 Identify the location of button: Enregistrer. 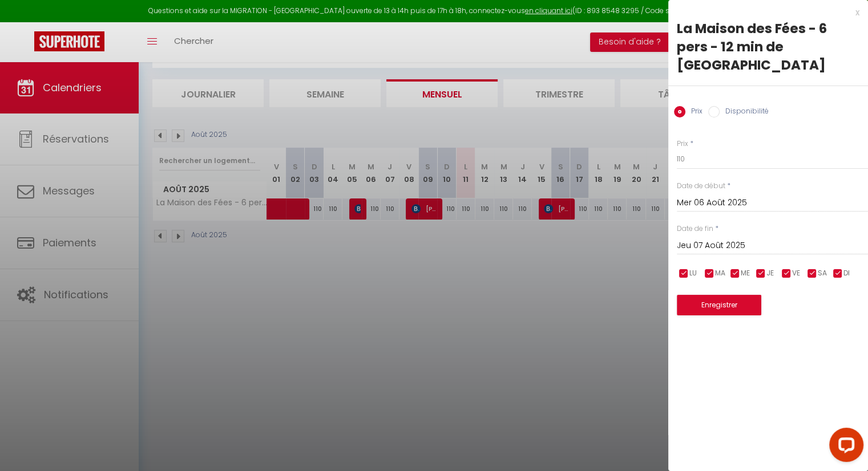
(719, 305).